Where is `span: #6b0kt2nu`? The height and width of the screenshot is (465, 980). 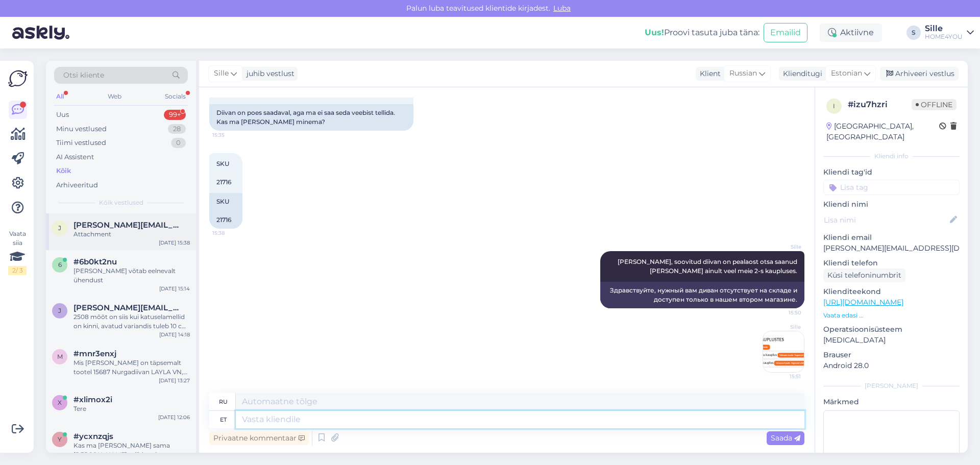 span: #6b0kt2nu is located at coordinates (95, 262).